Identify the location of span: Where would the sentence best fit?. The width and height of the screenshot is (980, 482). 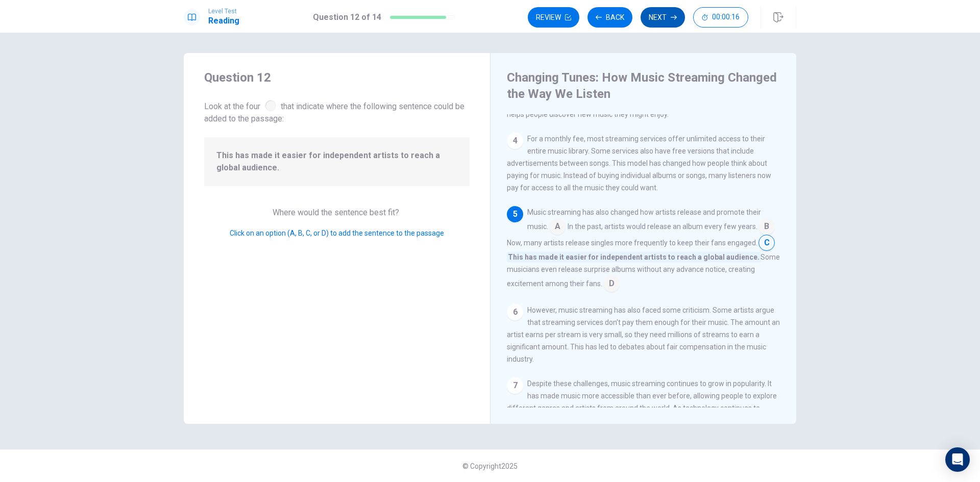
(337, 212).